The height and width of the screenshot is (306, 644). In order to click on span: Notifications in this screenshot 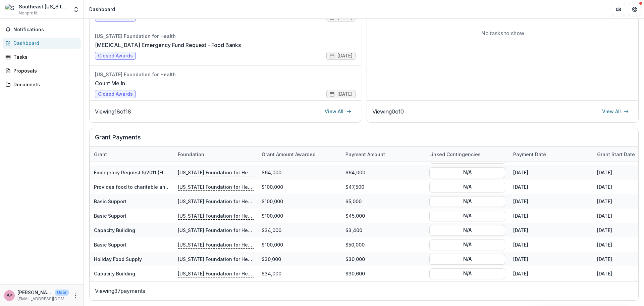, I will do `click(46, 30)`.